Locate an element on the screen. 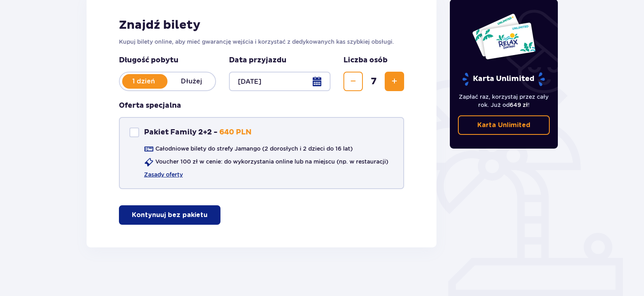 The image size is (644, 296). button: Zmniejsz is located at coordinates (353, 81).